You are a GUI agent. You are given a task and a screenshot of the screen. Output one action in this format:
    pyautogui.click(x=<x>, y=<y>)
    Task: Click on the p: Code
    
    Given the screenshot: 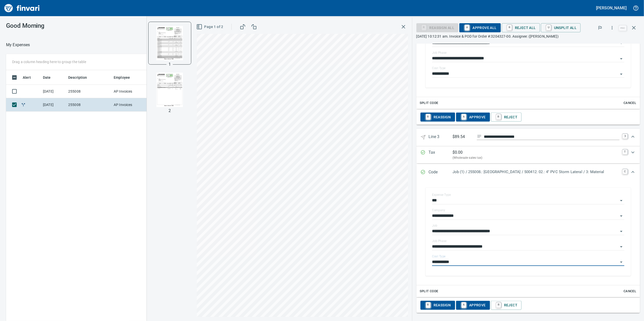 What is the action you would take?
    pyautogui.click(x=440, y=172)
    